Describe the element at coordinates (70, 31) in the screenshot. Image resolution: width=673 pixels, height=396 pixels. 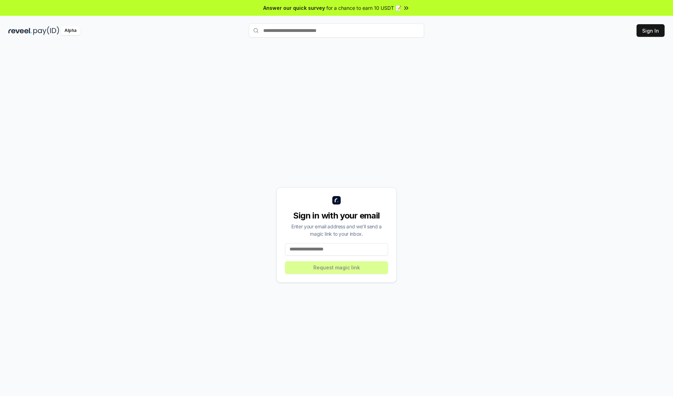
I see `div: Alpha` at that location.